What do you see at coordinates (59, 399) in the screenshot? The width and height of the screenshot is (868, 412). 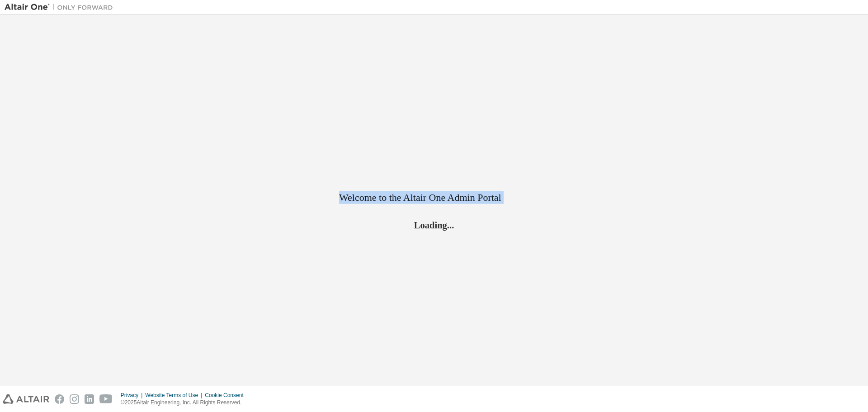 I see `img: facebook.svg` at bounding box center [59, 399].